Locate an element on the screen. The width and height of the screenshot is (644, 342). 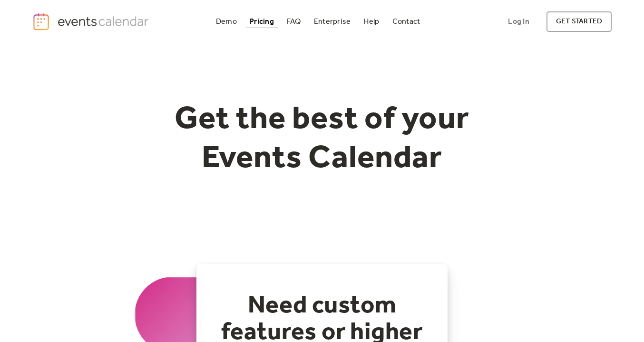
div: Pricing is located at coordinates (262, 22).